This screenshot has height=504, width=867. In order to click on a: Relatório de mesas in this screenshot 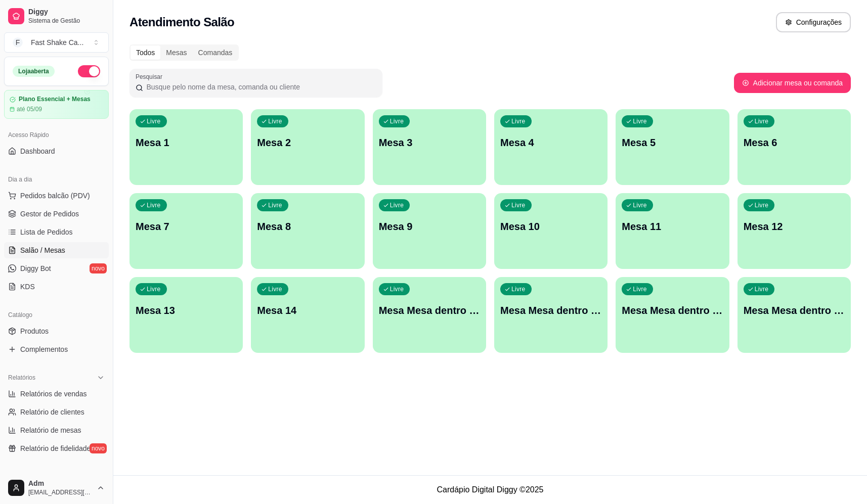, I will do `click(56, 430)`.